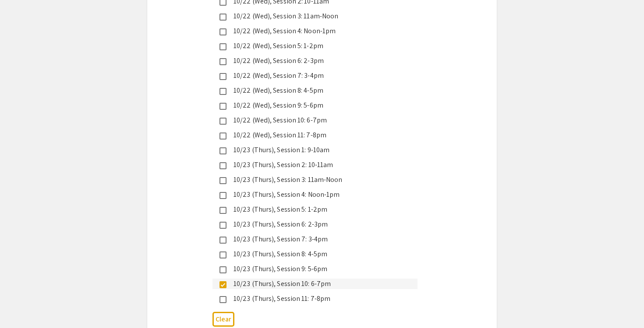 Image resolution: width=644 pixels, height=328 pixels. What do you see at coordinates (318, 224) in the screenshot?
I see `div: 10/23 (Thurs), Session 6: 2-3pm` at bounding box center [318, 224].